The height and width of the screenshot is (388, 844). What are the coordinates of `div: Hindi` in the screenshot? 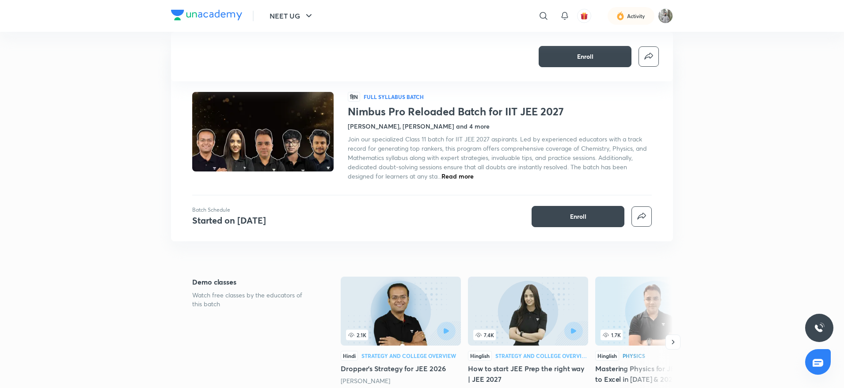 It's located at (349, 356).